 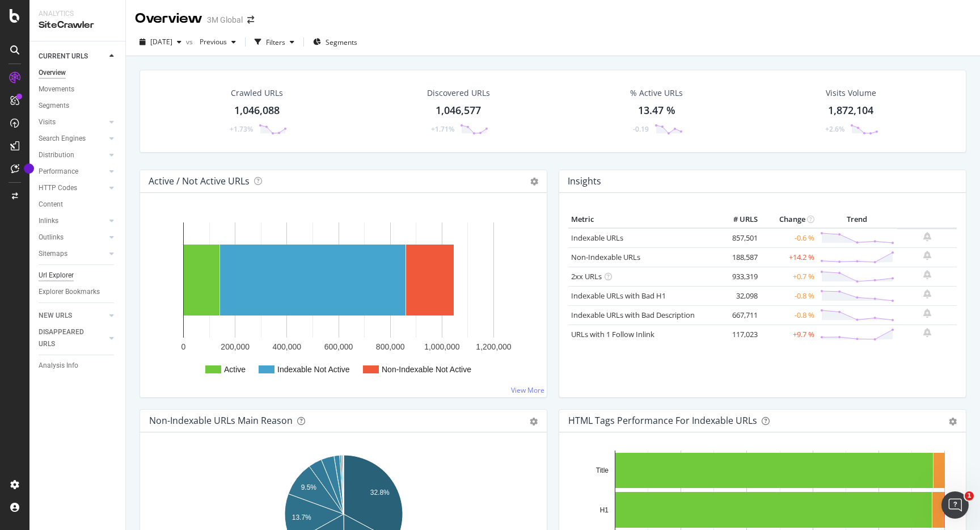 What do you see at coordinates (738, 257) in the screenshot?
I see `td: 188,587` at bounding box center [738, 257].